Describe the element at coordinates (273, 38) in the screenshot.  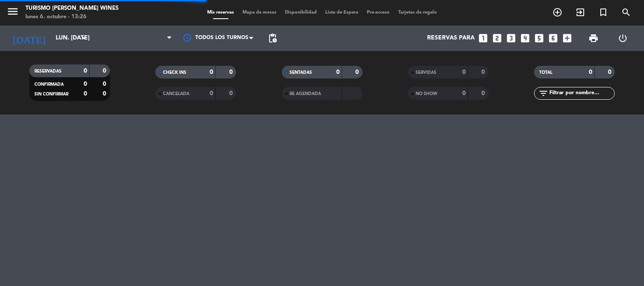
I see `span: pending_actions` at that location.